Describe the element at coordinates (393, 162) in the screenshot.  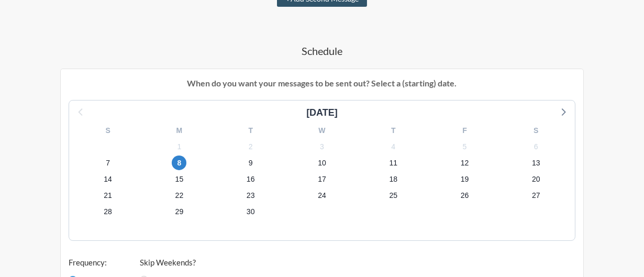
I see `span: Saturday, October 11, 2025` at that location.